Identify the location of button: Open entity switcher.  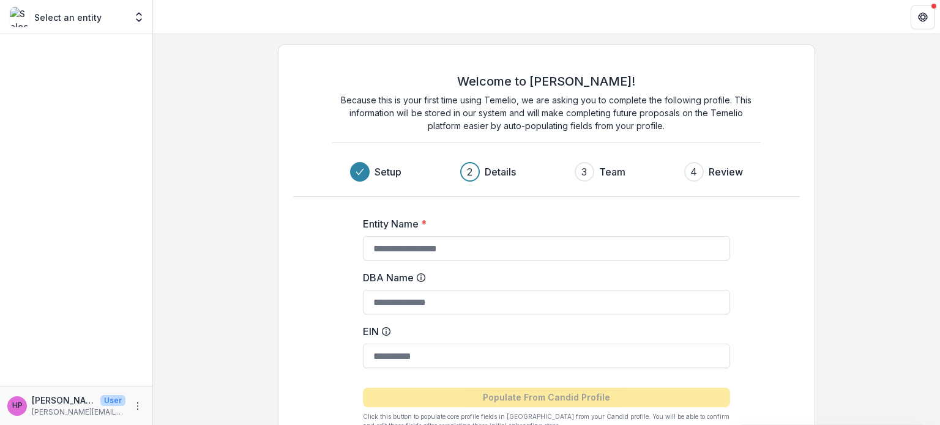
(139, 17).